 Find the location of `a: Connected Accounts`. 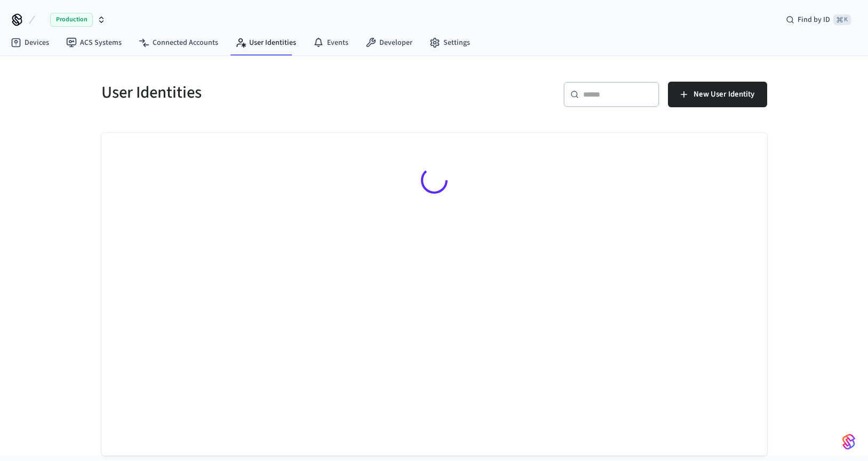

a: Connected Accounts is located at coordinates (178, 42).